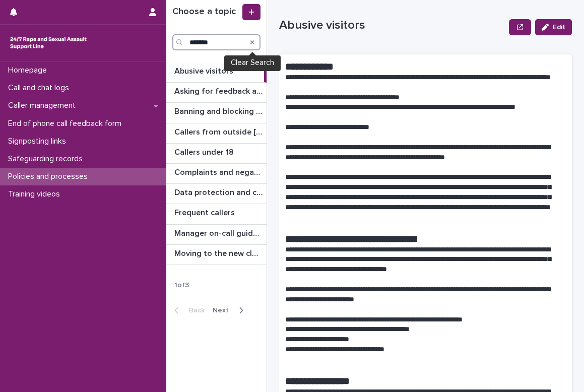 The width and height of the screenshot is (584, 392). Describe the element at coordinates (216, 93) in the screenshot. I see `a: Asking for feedback and demographic dataAsking for feedback and demographic data` at that location.